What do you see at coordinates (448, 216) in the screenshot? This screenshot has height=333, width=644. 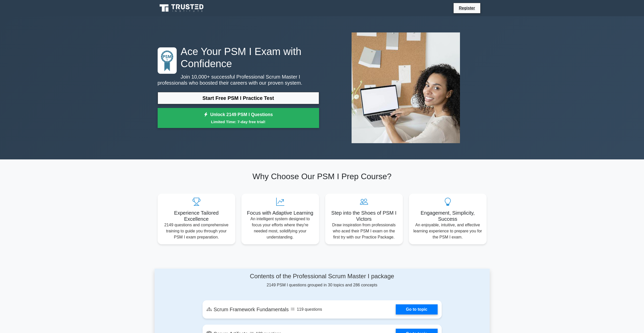 I see `h5: Engagement, Simplicity, Success` at bounding box center [448, 216].